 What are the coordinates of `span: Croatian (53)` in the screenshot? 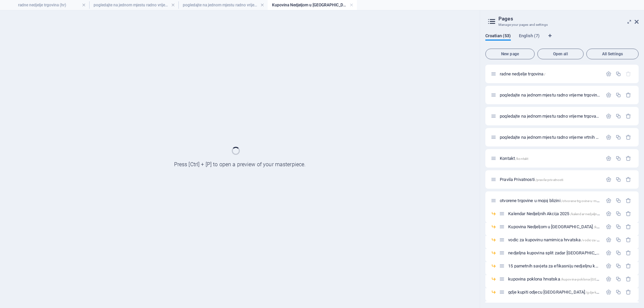 It's located at (498, 37).